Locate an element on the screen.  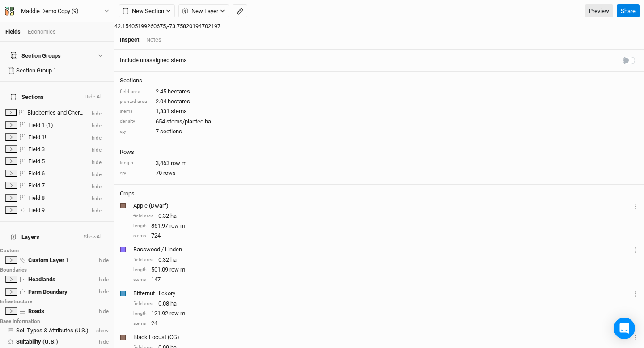
div: Field 1 (1) is located at coordinates (57, 125).